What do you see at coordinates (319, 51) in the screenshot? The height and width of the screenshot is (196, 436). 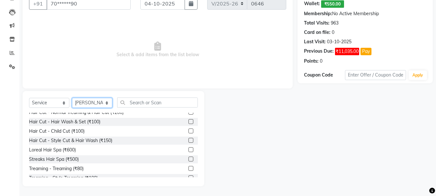 I see `div: Previous Due:` at bounding box center [319, 51].